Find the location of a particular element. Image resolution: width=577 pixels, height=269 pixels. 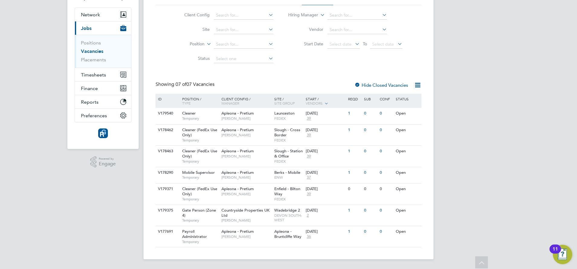

span: Countryside Properties UK Ltd is located at coordinates (245, 213).